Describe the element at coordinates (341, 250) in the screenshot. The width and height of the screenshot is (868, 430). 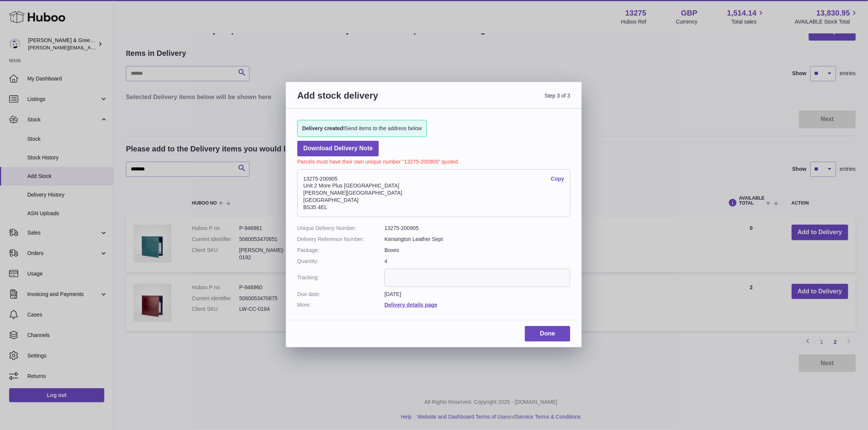
I see `dt: Package:` at that location.